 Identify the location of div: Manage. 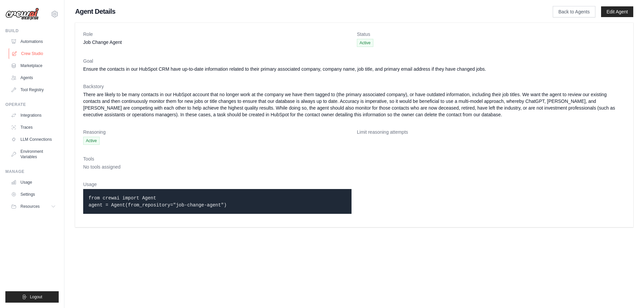
(32, 172).